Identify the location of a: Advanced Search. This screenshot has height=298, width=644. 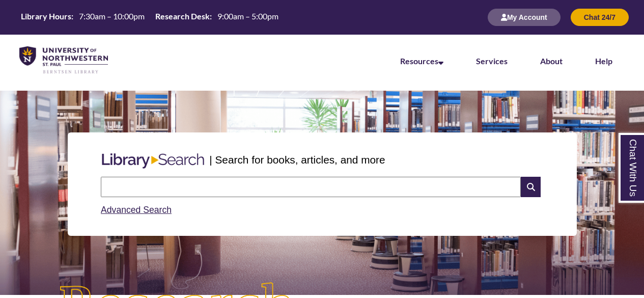
(136, 210).